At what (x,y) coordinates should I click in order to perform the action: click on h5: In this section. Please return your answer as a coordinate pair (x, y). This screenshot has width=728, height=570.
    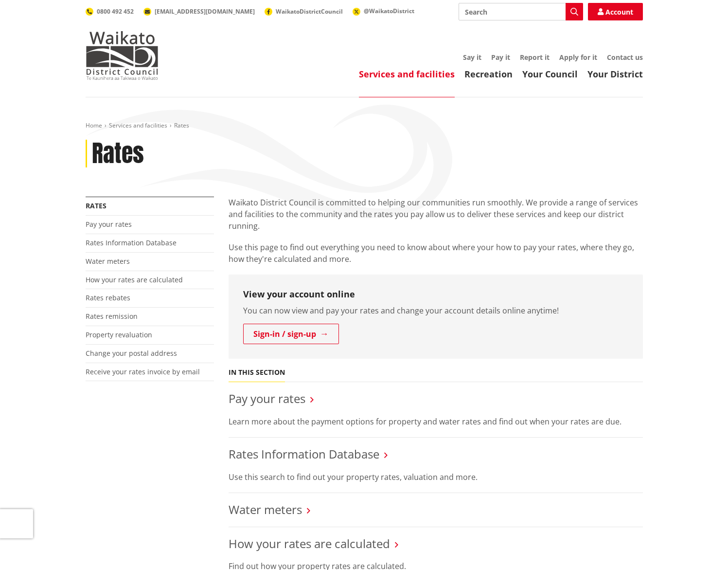
    Looking at the image, I should click on (256, 372).